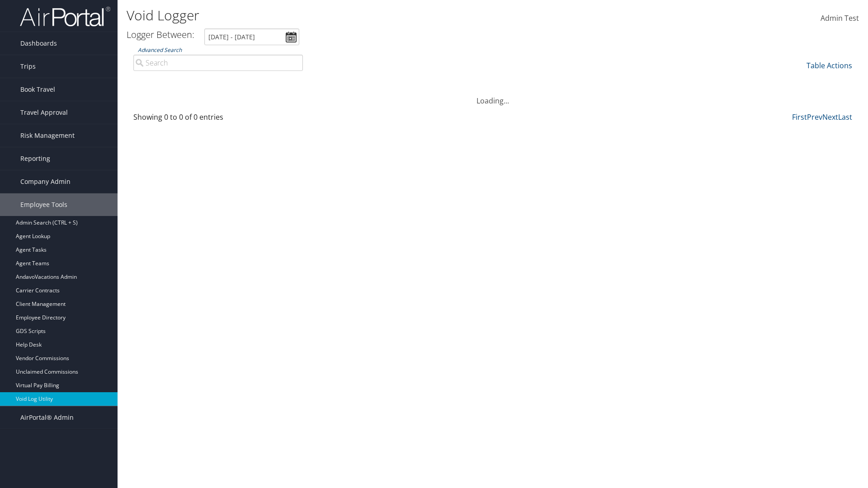 Image resolution: width=868 pixels, height=488 pixels. What do you see at coordinates (36, 159) in the screenshot?
I see `span: Reporting` at bounding box center [36, 159].